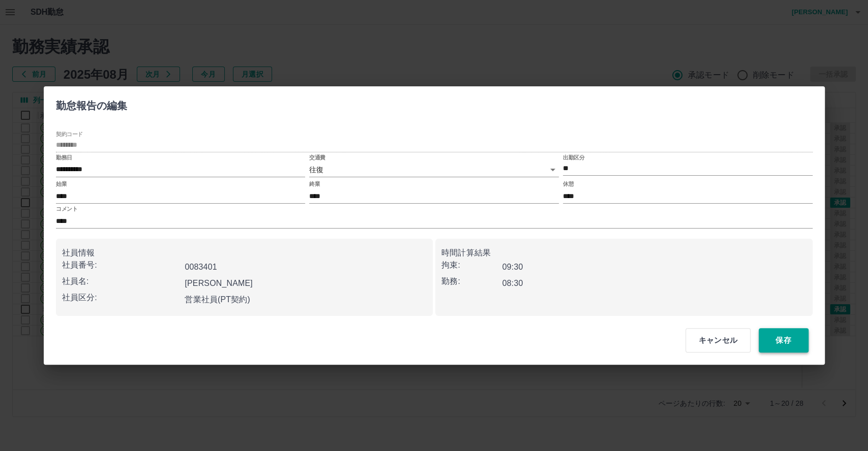  Describe the element at coordinates (512, 267) in the screenshot. I see `b: 09:30` at that location.